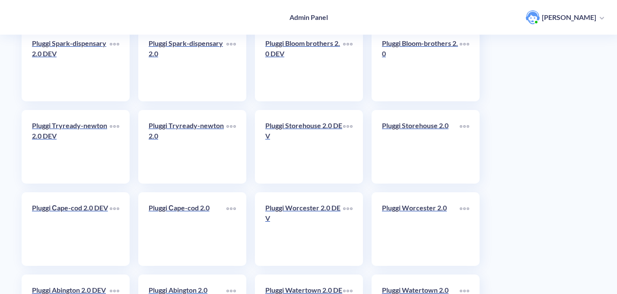 This screenshot has height=294, width=617. Describe the element at coordinates (421, 64) in the screenshot. I see `a: Pluggi Bloom-brothers 2.0` at that location.